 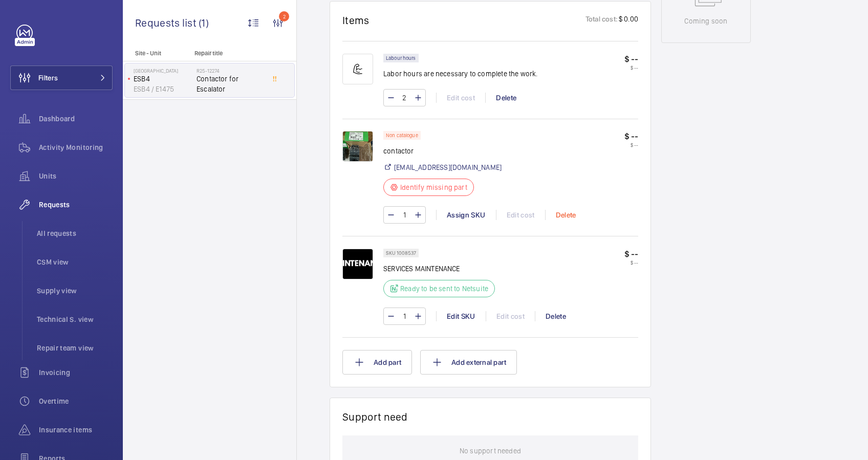 I want to click on p: Site - Unit, so click(x=157, y=53).